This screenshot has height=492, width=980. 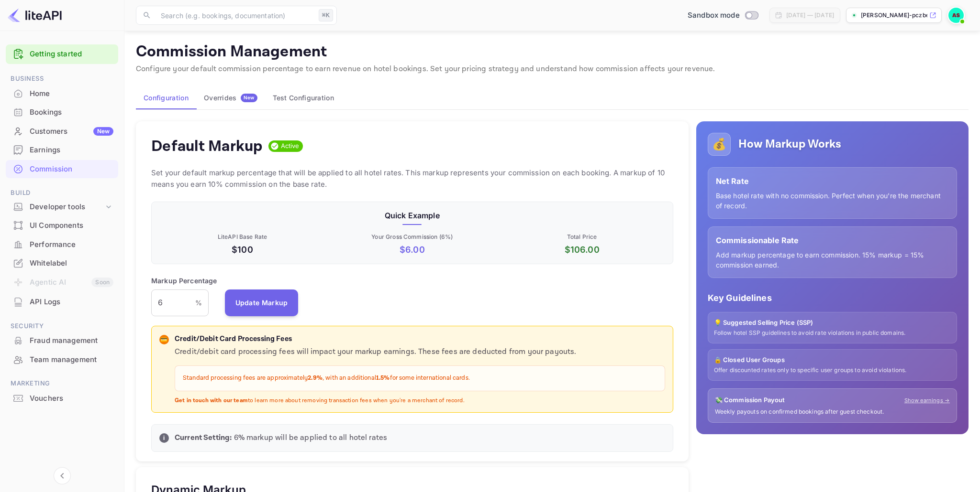 What do you see at coordinates (290, 146) in the screenshot?
I see `span: Active` at bounding box center [290, 146].